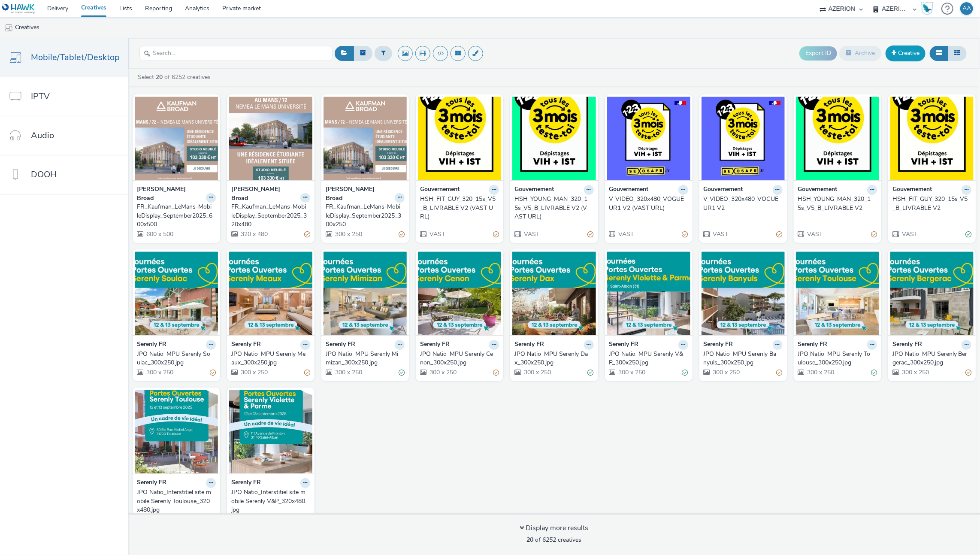 The width and height of the screenshot is (980, 555). What do you see at coordinates (649, 203) in the screenshot?
I see `a: V_VIDEO_320x480_VOGUEUR1 V2 (VAST URL)` at bounding box center [649, 203].